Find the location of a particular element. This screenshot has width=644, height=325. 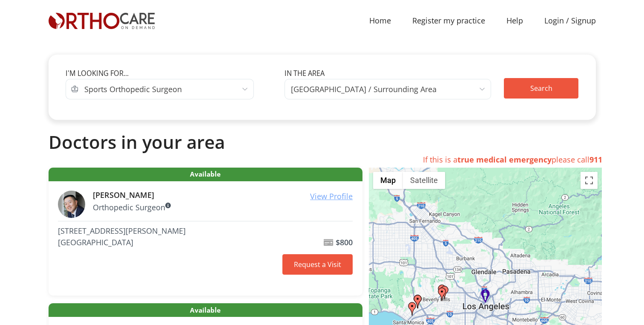

strong: 911 is located at coordinates (596, 159).